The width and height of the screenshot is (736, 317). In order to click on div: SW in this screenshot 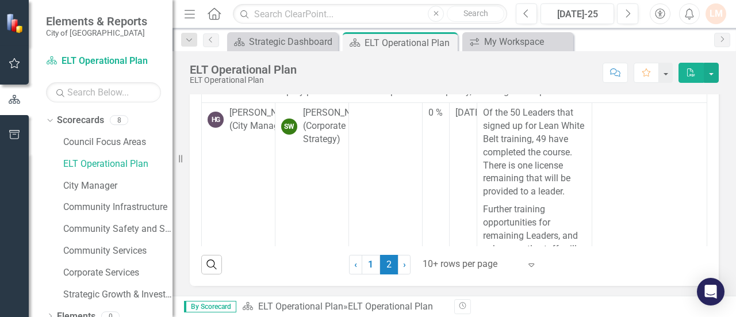, I will do `click(289, 126)`.